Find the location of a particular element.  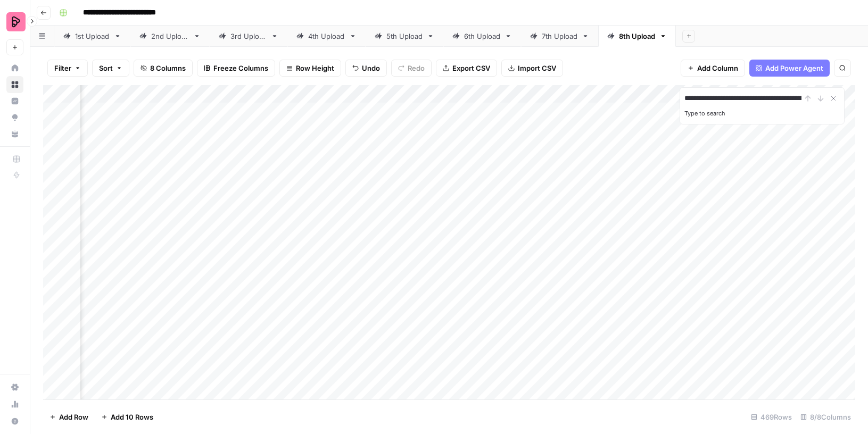

div: 4th Upload is located at coordinates (326, 36).